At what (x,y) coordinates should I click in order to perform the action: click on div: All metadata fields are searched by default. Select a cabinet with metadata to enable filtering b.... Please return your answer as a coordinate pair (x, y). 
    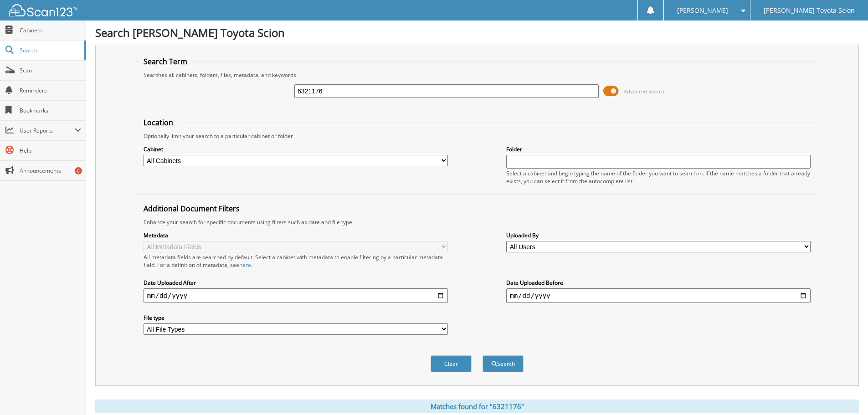
    Looking at the image, I should click on (296, 261).